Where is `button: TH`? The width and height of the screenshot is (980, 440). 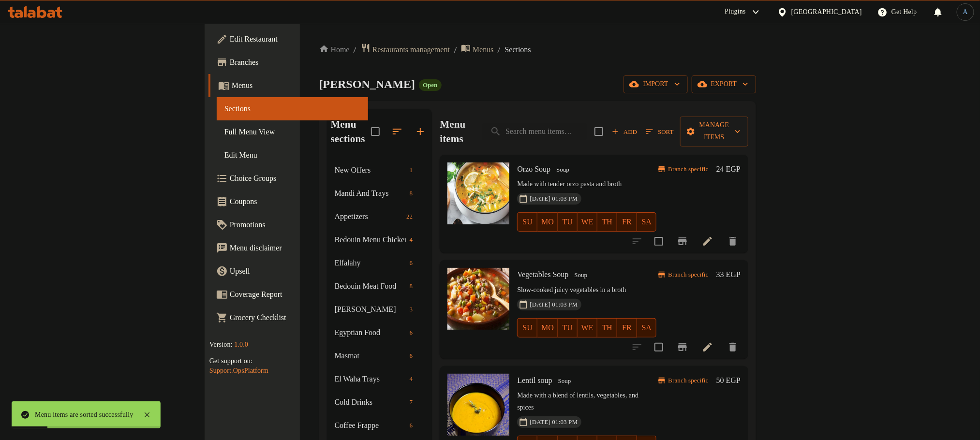
button: TH is located at coordinates (607, 328).